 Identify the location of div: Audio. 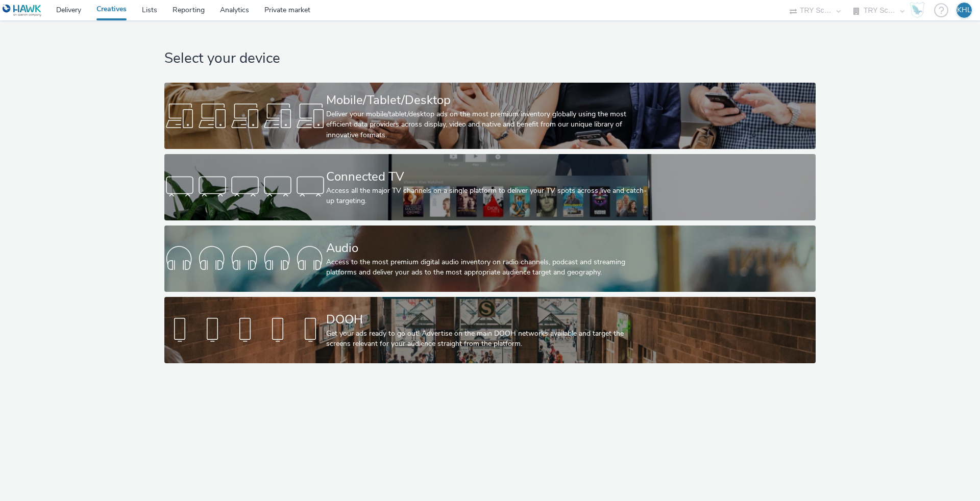
(488, 248).